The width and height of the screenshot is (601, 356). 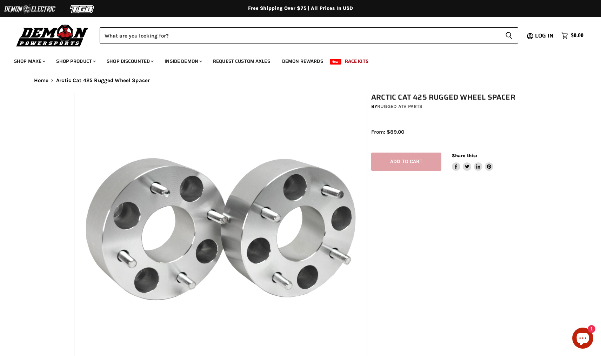 What do you see at coordinates (301, 8) in the screenshot?
I see `div: Free Shipping Over $75 | All Prices In USD` at bounding box center [301, 8].